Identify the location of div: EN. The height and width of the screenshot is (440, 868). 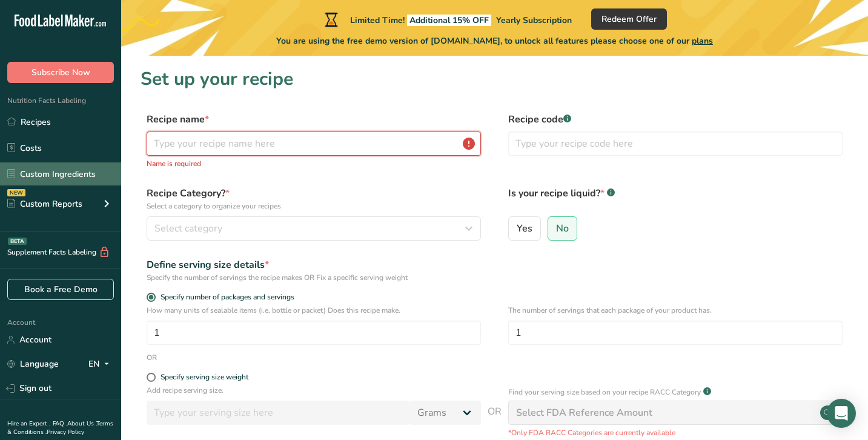
(101, 364).